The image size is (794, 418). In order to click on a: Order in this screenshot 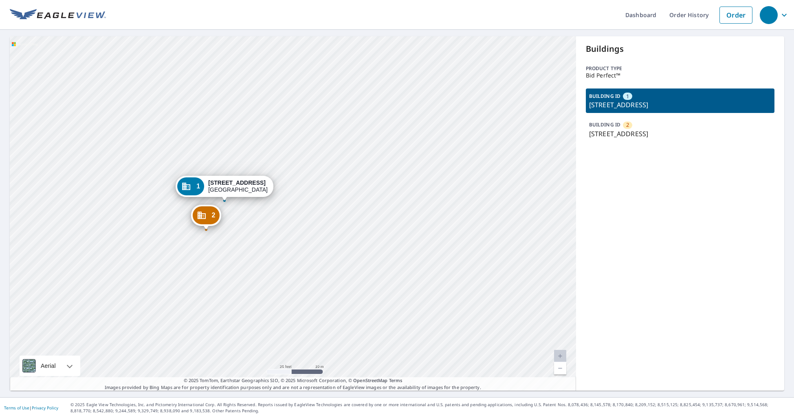, I will do `click(736, 15)`.